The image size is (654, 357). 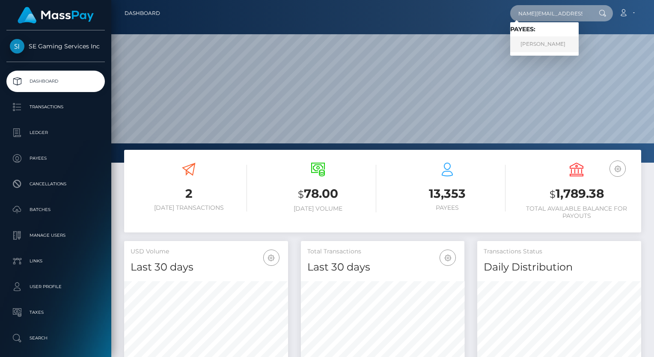 What do you see at coordinates (56, 312) in the screenshot?
I see `a: Taxes` at bounding box center [56, 312].